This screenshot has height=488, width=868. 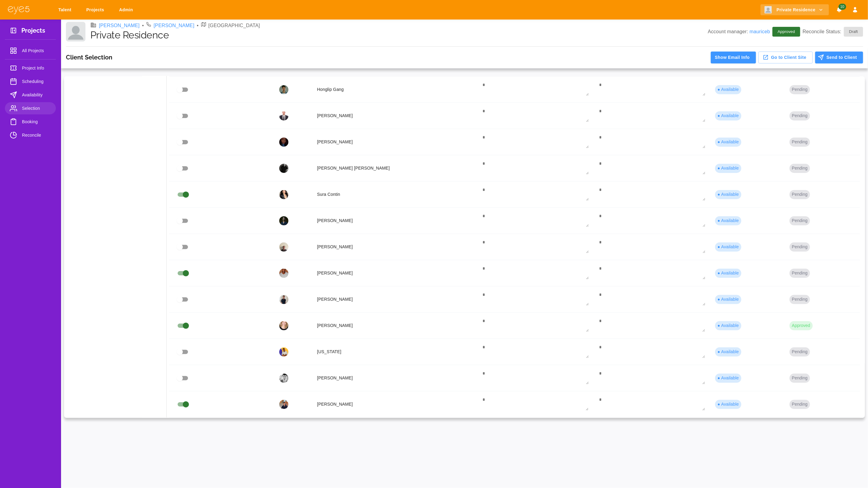 What do you see at coordinates (33, 32) in the screenshot?
I see `h3: Projects` at bounding box center [33, 32].